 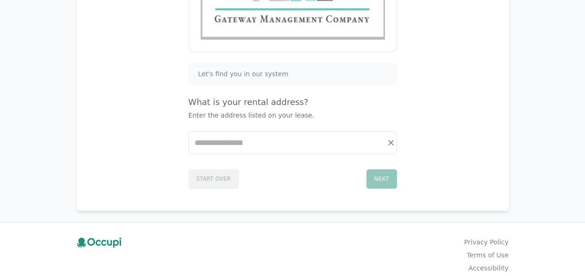 What do you see at coordinates (293, 143) in the screenshot?
I see `input: Start typing...` at bounding box center [293, 143].